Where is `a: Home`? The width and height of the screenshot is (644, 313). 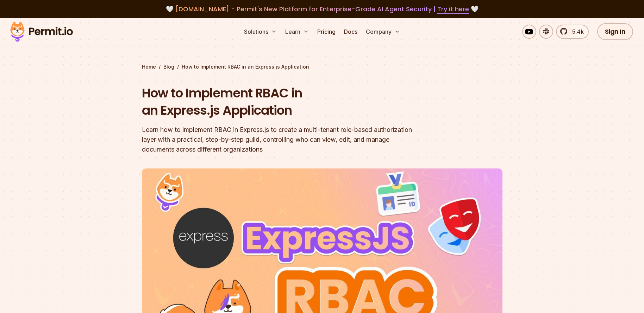
a: Home is located at coordinates (149, 67).